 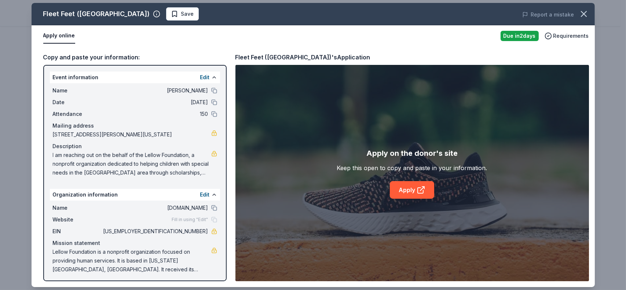 I want to click on div: Event information, so click(x=135, y=77).